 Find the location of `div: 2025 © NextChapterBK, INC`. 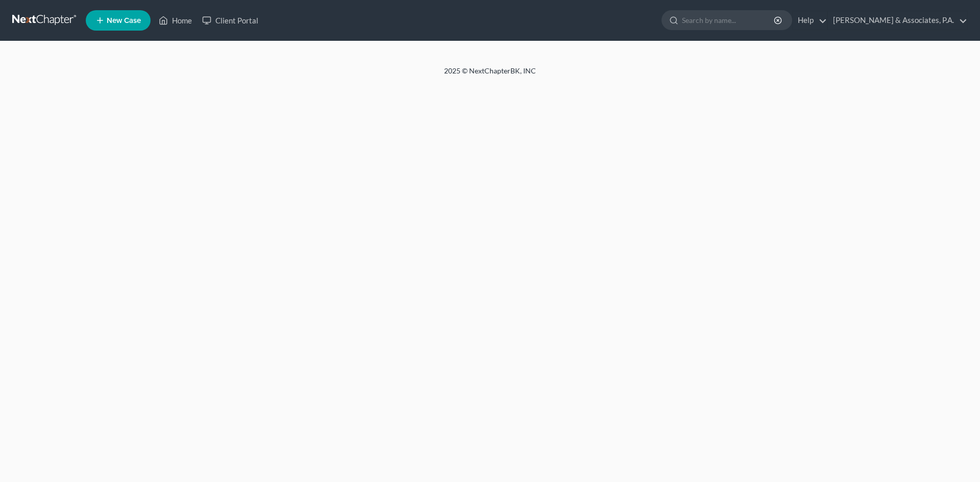

div: 2025 © NextChapterBK, INC is located at coordinates (490, 75).